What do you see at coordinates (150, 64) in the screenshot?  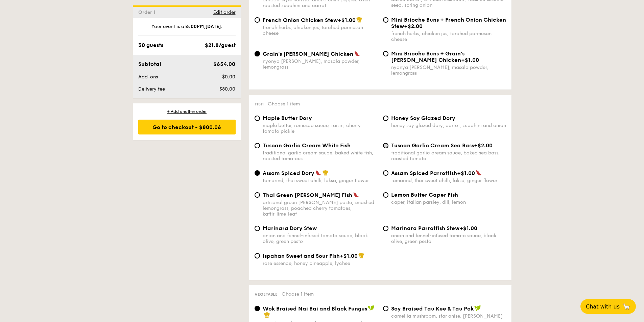 I see `span: Subtotal` at bounding box center [150, 64].